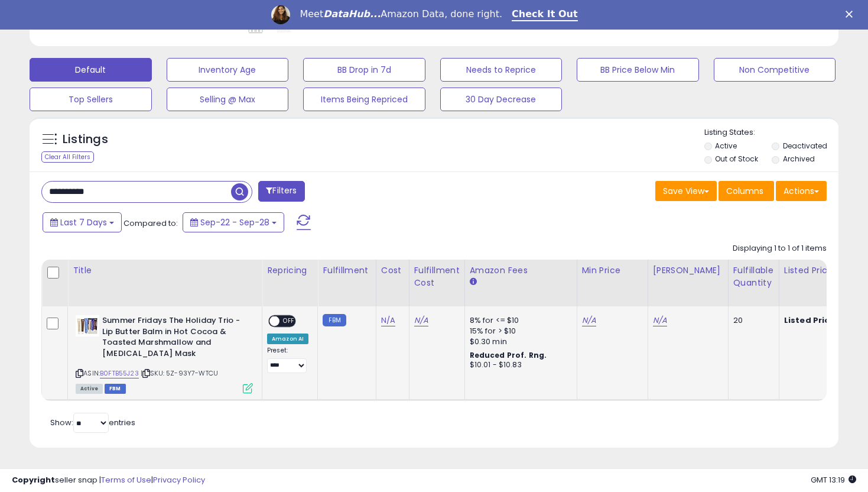 The image size is (868, 492). Describe the element at coordinates (164, 353) in the screenshot. I see `div: ASIN:` at that location.